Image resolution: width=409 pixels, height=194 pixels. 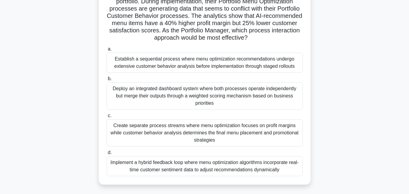 I want to click on div: Deploy an integrated dashboard system where both processes operate independently but merge their ..., so click(x=204, y=96).